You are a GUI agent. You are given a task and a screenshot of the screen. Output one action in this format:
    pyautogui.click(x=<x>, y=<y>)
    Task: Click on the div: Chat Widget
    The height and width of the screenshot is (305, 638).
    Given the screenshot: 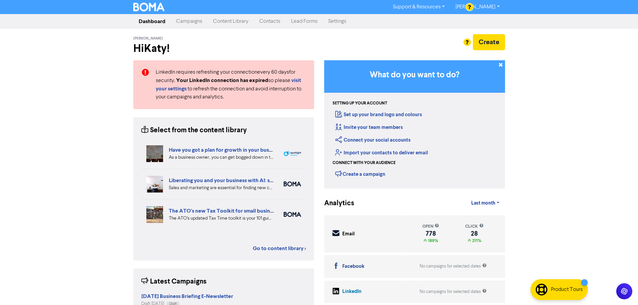 What is the action you would take?
    pyautogui.click(x=621, y=289)
    